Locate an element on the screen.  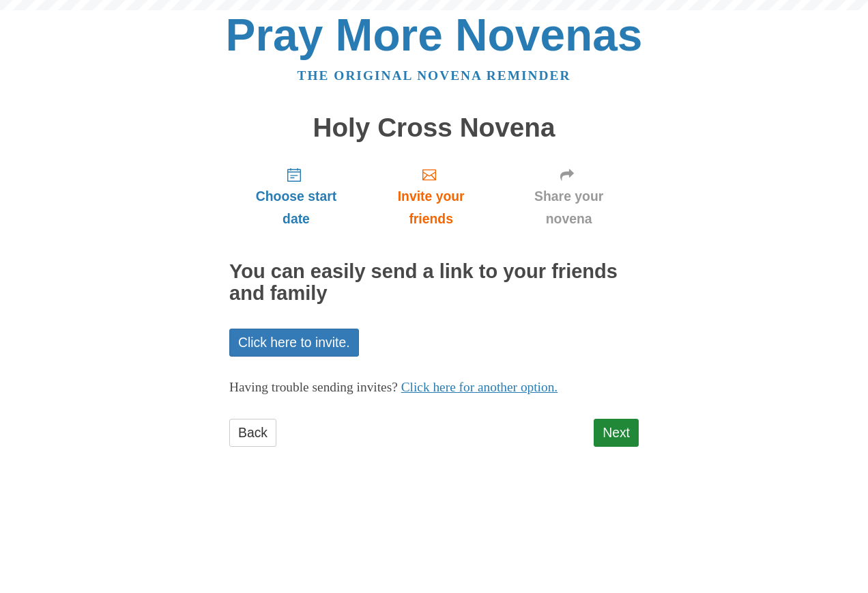
a: Invite your friends is located at coordinates (431, 196).